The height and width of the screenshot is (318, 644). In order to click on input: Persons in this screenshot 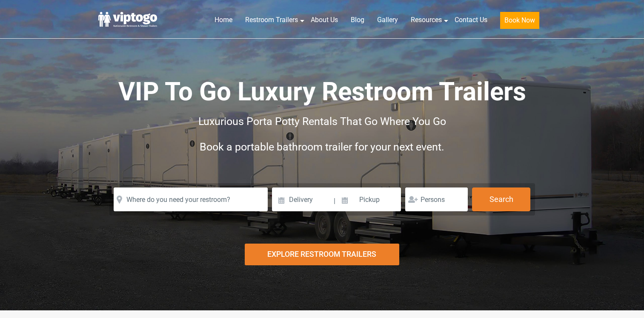, I will do `click(436, 199)`.